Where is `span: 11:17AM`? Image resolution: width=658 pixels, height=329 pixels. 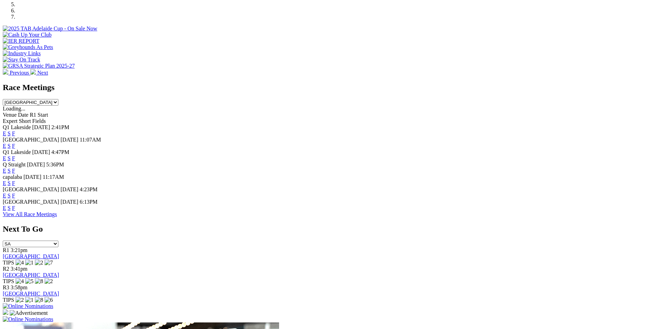 span: 11:17AM is located at coordinates (54, 177).